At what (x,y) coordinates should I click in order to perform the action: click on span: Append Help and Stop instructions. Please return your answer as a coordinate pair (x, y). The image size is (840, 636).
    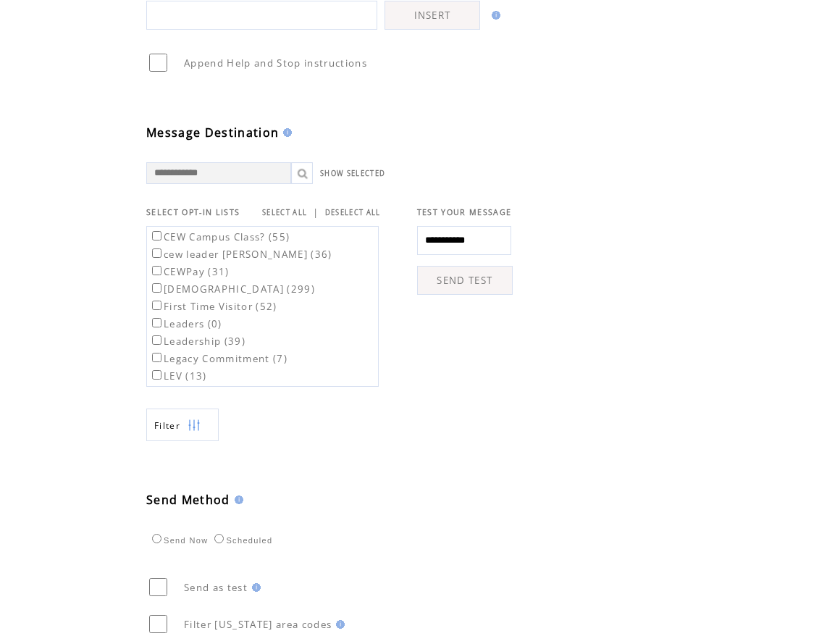
    Looking at the image, I should click on (276, 63).